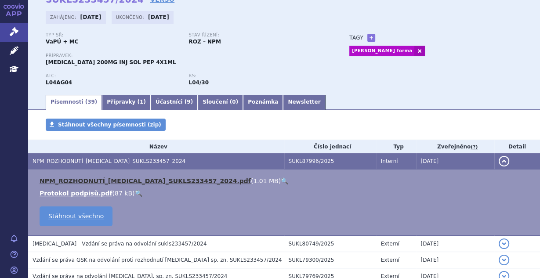 This screenshot has width=540, height=278. I want to click on a: Stáhnout všechny písemnosti (zip), so click(105, 125).